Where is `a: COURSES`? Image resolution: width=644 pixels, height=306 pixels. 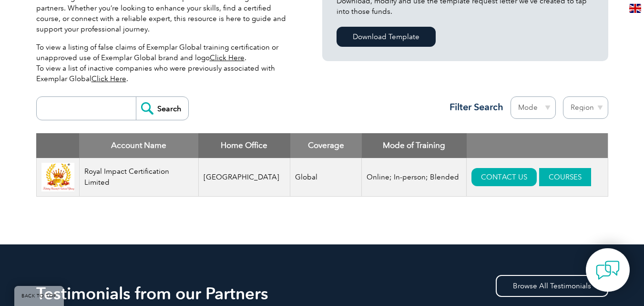
a: COURSES is located at coordinates (565, 177).